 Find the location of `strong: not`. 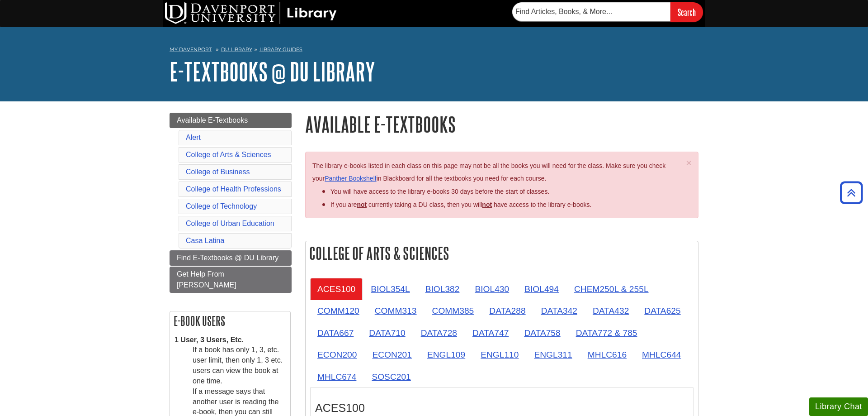

strong: not is located at coordinates (362, 204).